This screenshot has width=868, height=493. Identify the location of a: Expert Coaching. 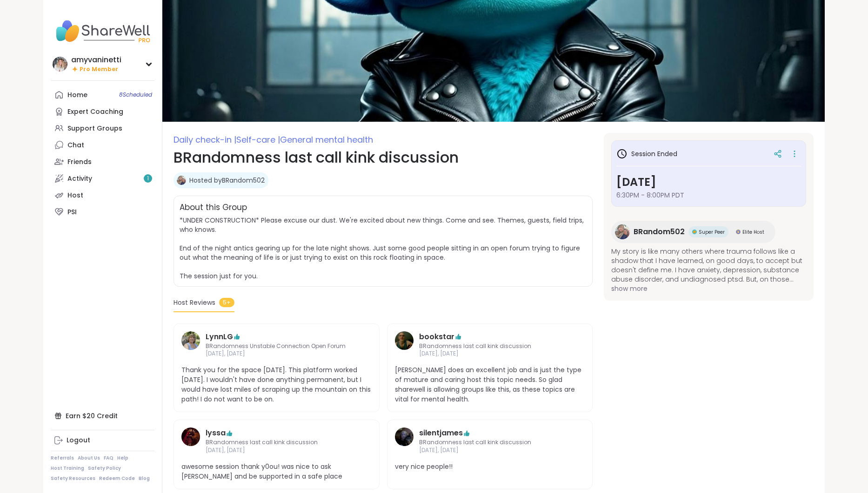
(102, 112).